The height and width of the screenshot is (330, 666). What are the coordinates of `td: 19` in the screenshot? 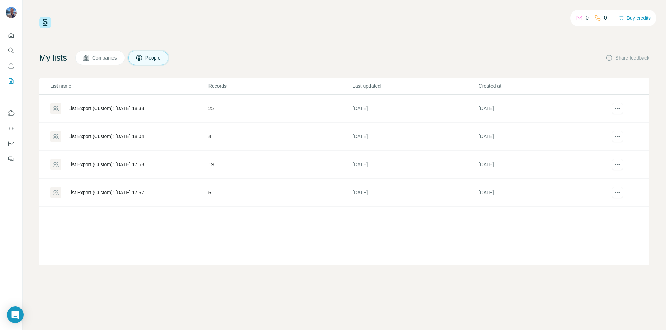 It's located at (280, 165).